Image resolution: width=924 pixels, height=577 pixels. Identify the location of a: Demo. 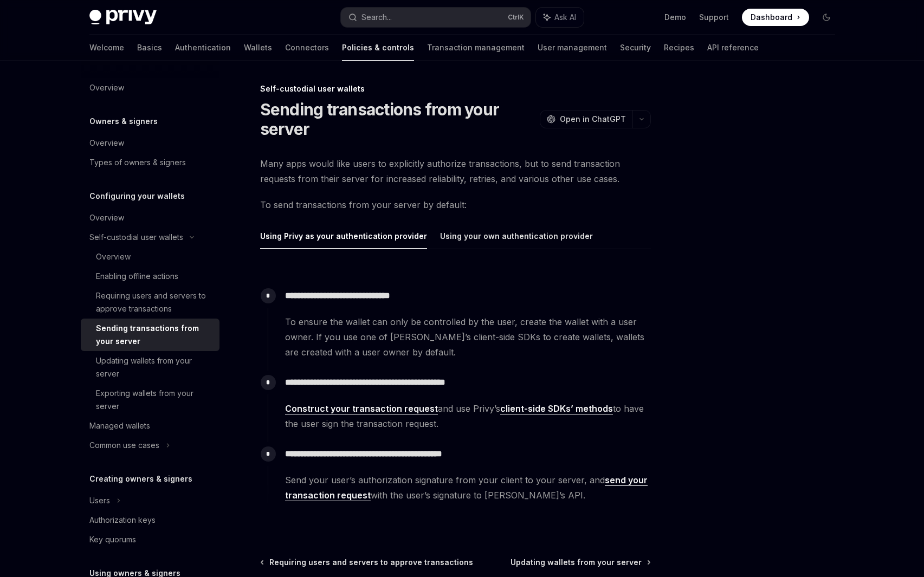
(675, 17).